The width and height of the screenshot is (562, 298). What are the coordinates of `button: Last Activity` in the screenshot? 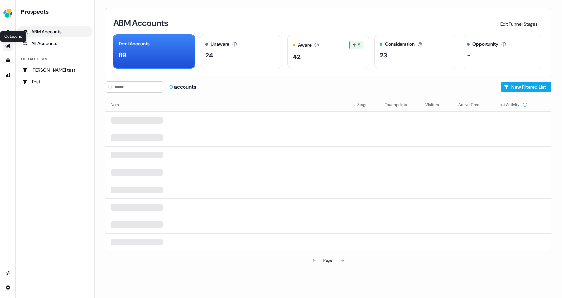 It's located at (513, 105).